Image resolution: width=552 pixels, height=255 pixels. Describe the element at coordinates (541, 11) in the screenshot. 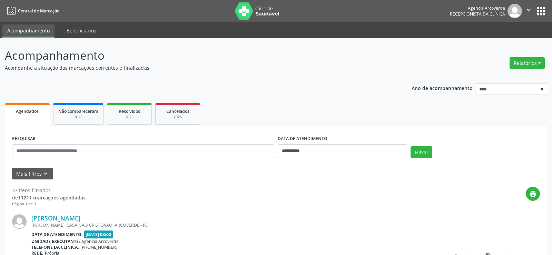

I see `button: apps` at that location.